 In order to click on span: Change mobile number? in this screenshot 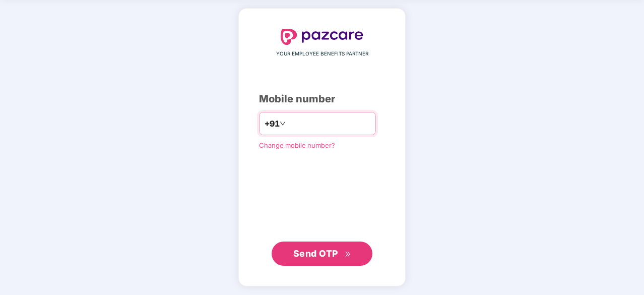, I will do `click(297, 145)`.